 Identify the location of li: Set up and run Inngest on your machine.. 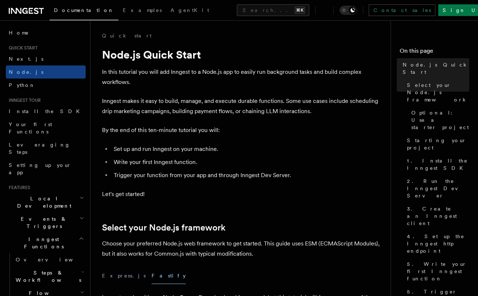
(248, 149).